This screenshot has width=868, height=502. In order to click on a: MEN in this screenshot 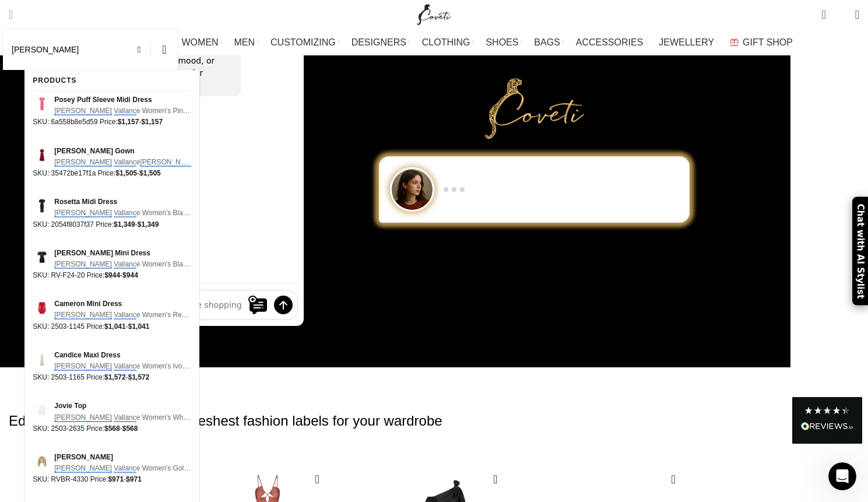, I will do `click(247, 43)`.